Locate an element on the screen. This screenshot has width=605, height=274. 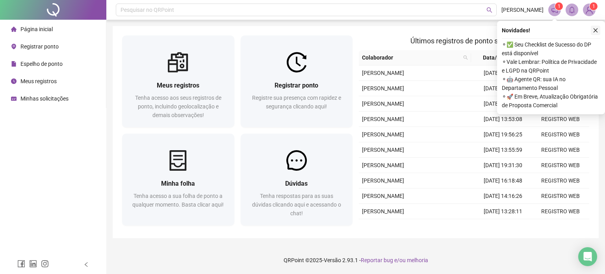
span: Minha folha is located at coordinates (178, 183).